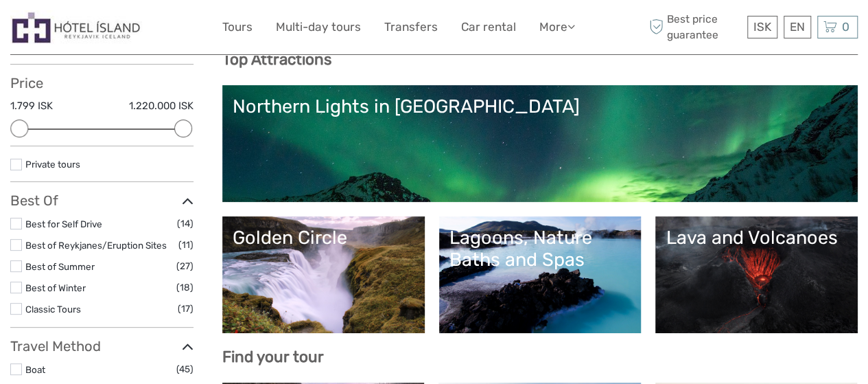  What do you see at coordinates (762, 27) in the screenshot?
I see `span: ISK` at bounding box center [762, 27].